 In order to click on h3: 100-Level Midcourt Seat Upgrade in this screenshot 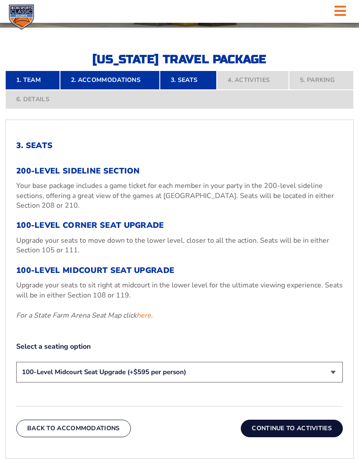, I will do `click(180, 271)`.